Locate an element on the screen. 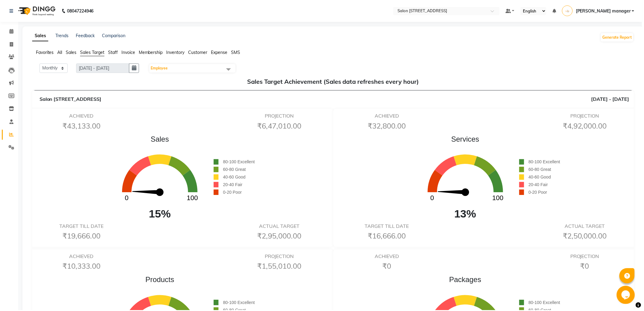 This screenshot has height=311, width=644. img: Rahul manager is located at coordinates (569, 10).